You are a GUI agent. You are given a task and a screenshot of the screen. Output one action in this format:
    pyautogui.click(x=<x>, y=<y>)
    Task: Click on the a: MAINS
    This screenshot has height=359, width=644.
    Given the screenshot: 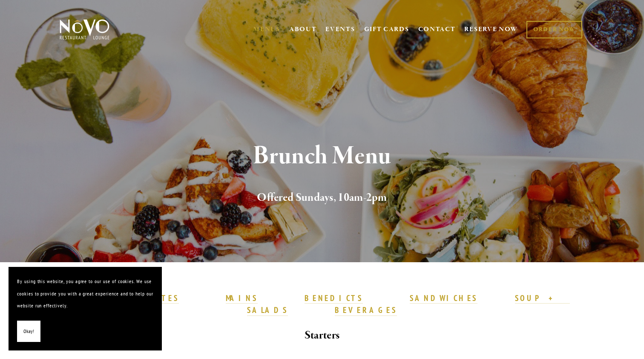 What is the action you would take?
    pyautogui.click(x=242, y=298)
    